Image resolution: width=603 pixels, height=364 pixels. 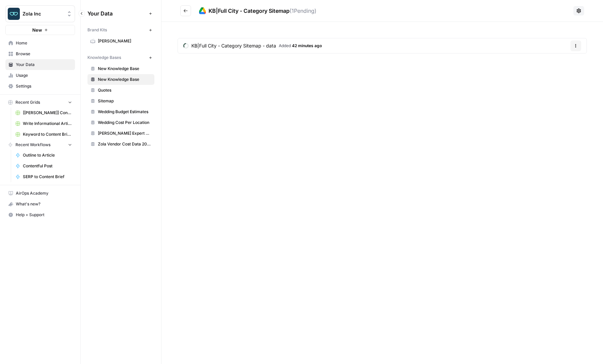 I want to click on a: Browse, so click(x=40, y=54).